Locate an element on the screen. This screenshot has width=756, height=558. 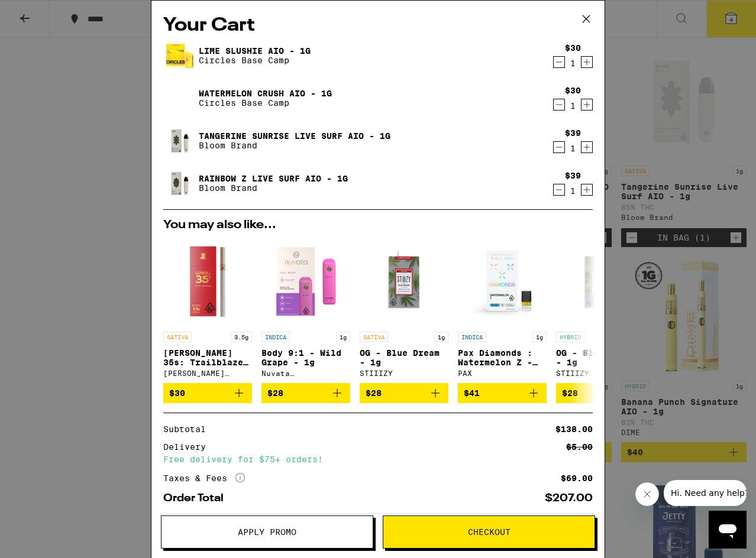
div: $138.00 is located at coordinates (574, 429).